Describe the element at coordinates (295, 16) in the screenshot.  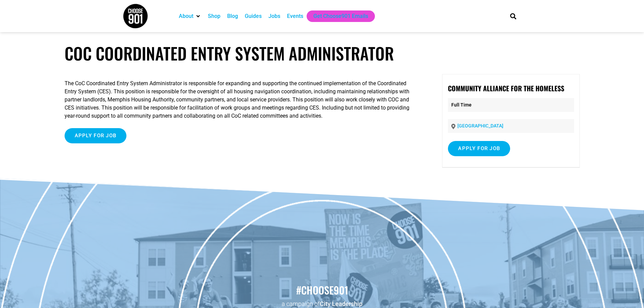
I see `a: Events` at that location.